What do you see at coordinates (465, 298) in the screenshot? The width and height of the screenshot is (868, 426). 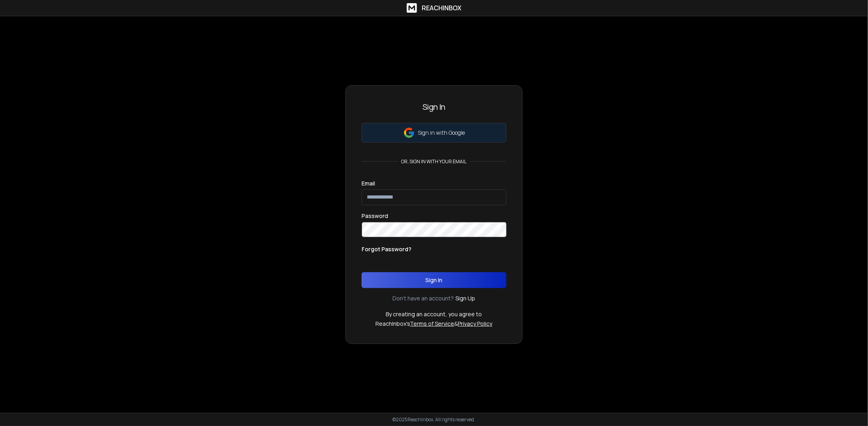 I see `a: Sign Up` at bounding box center [465, 298].